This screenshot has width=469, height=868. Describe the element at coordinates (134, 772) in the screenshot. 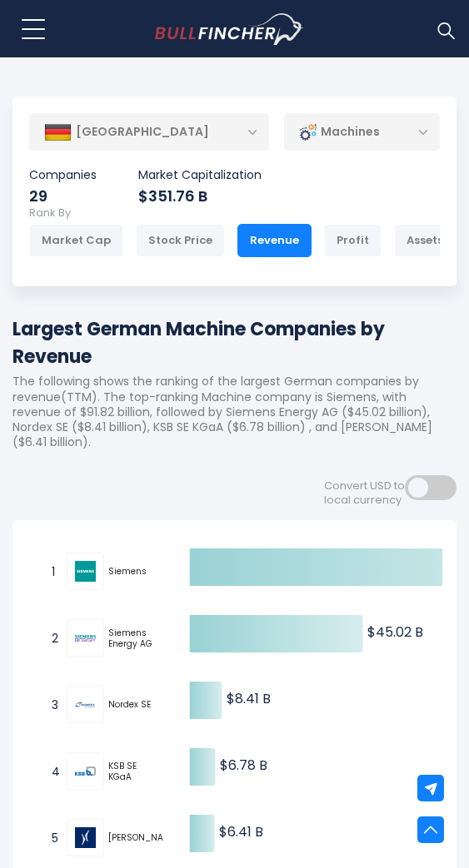

I see `span: KSB SE KGaA` at that location.